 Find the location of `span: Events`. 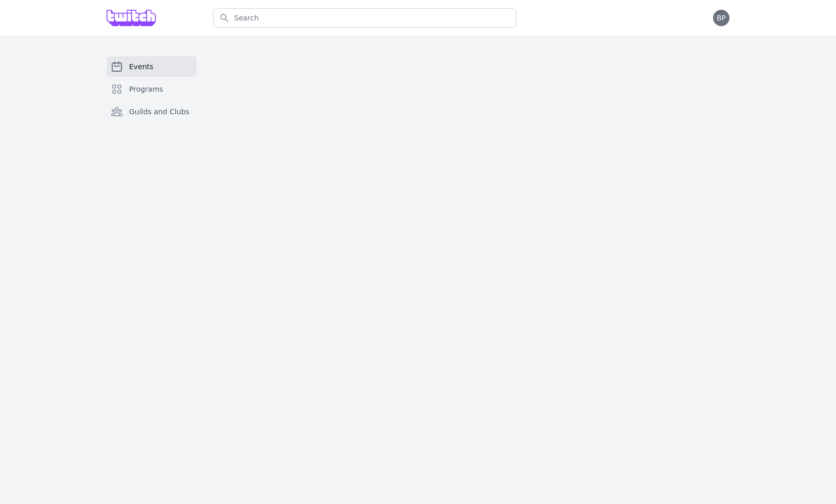

span: Events is located at coordinates (141, 66).